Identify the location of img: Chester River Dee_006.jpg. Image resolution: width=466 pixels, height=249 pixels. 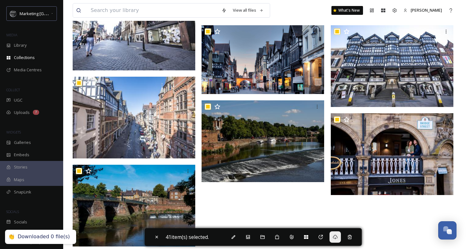
(134, 206).